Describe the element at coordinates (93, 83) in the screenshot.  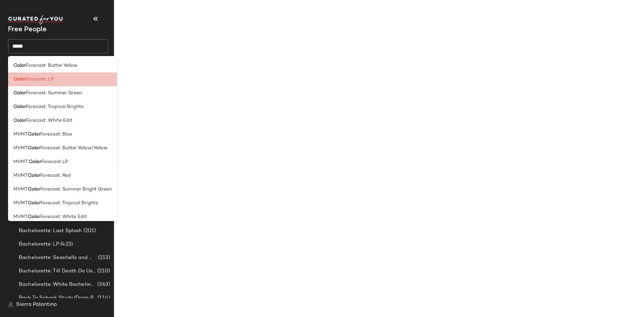
I see `span: (103)` at that location.